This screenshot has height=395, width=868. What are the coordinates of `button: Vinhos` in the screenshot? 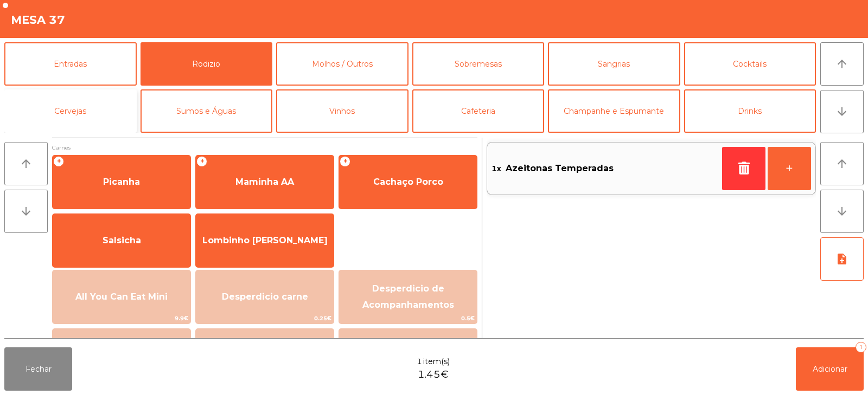 It's located at (342, 111).